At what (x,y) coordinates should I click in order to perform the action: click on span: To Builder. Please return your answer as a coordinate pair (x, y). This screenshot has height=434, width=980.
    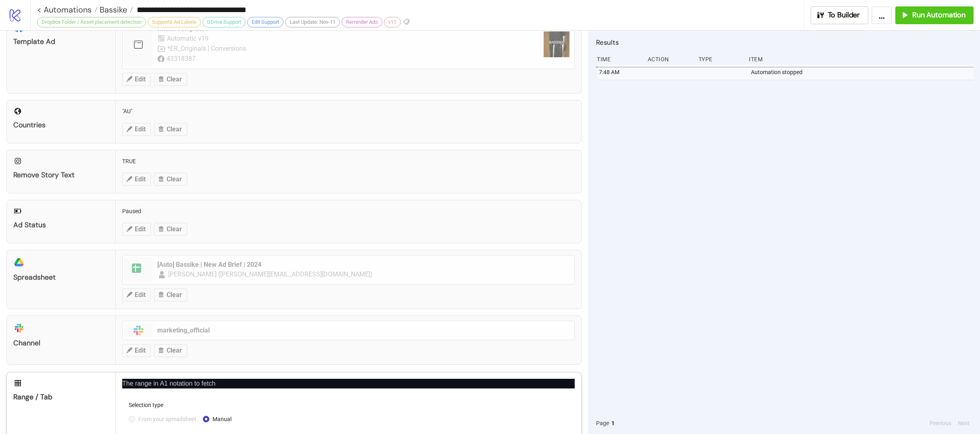
    Looking at the image, I should click on (844, 15).